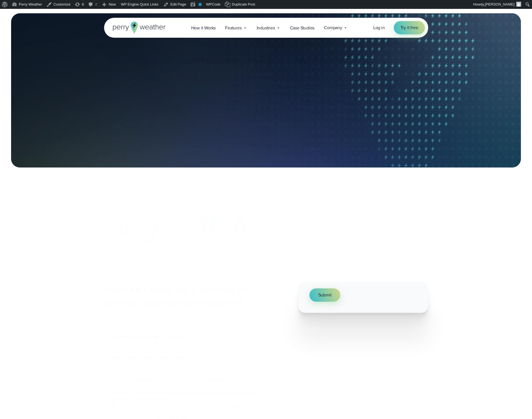 Image resolution: width=532 pixels, height=419 pixels. I want to click on a: How it Works, so click(203, 28).